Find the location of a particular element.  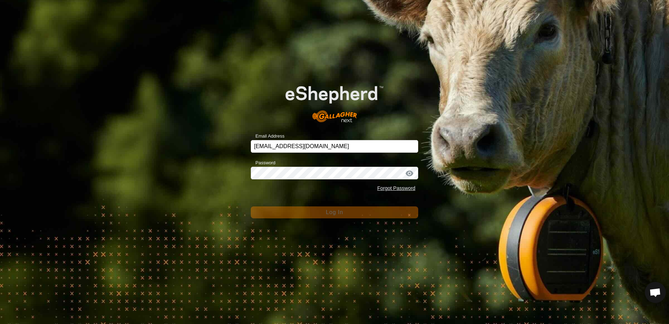

button: Log In is located at coordinates (335, 212).